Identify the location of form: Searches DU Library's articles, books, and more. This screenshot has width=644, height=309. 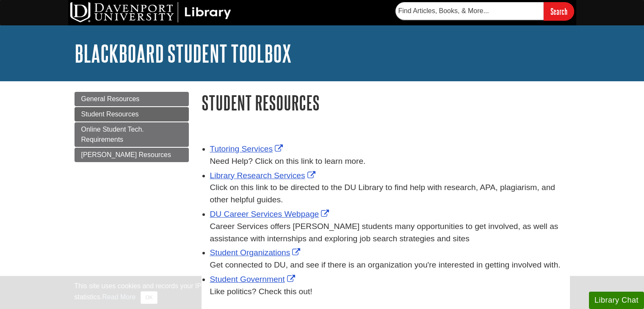
(485, 11).